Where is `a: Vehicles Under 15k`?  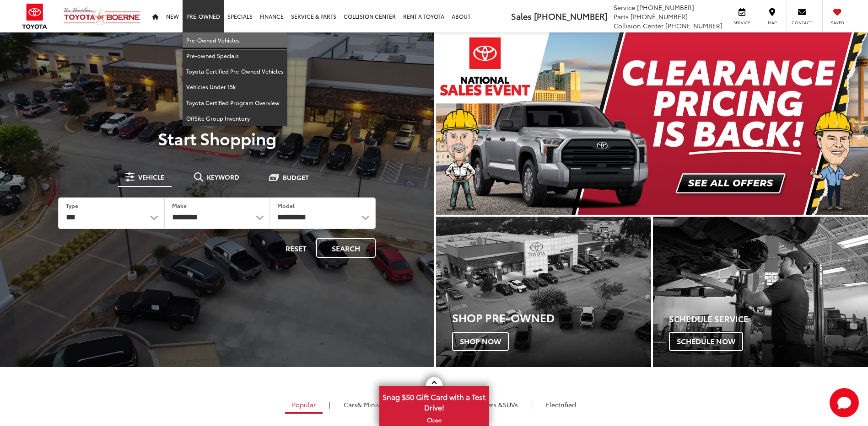 a: Vehicles Under 15k is located at coordinates (235, 87).